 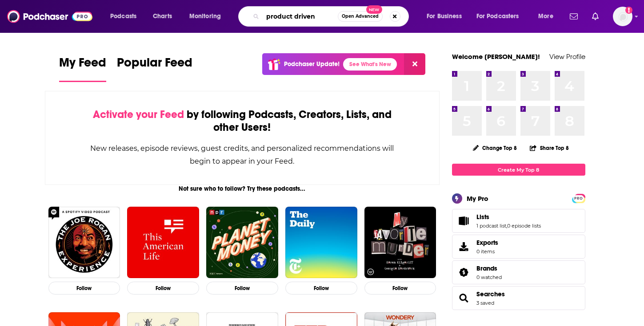 I want to click on svg: Add a profile image, so click(x=629, y=10).